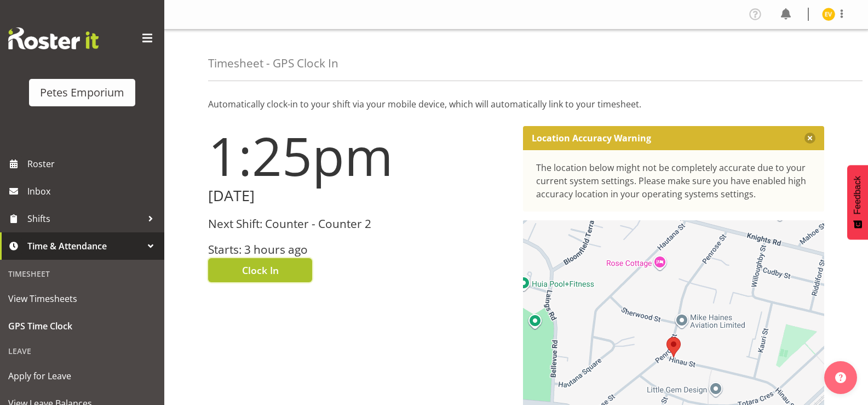 The height and width of the screenshot is (405, 868). I want to click on div: Petes Emporium, so click(82, 93).